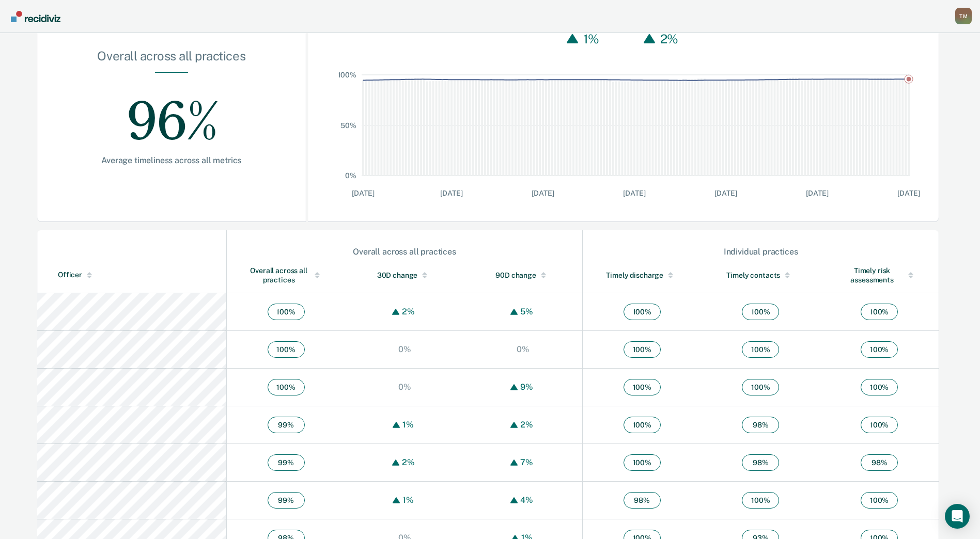 This screenshot has width=980, height=539. What do you see at coordinates (527, 462) in the screenshot?
I see `div: 7%` at bounding box center [527, 462].